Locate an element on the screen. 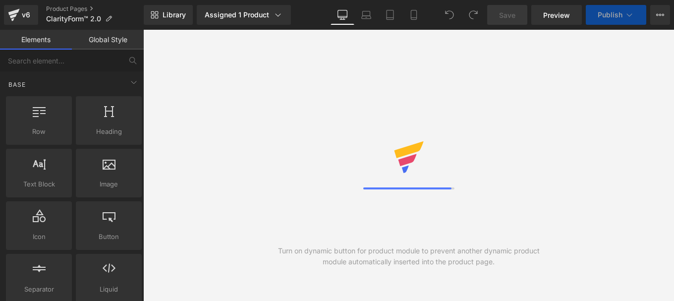 This screenshot has width=674, height=301. a: New Library is located at coordinates (168, 15).